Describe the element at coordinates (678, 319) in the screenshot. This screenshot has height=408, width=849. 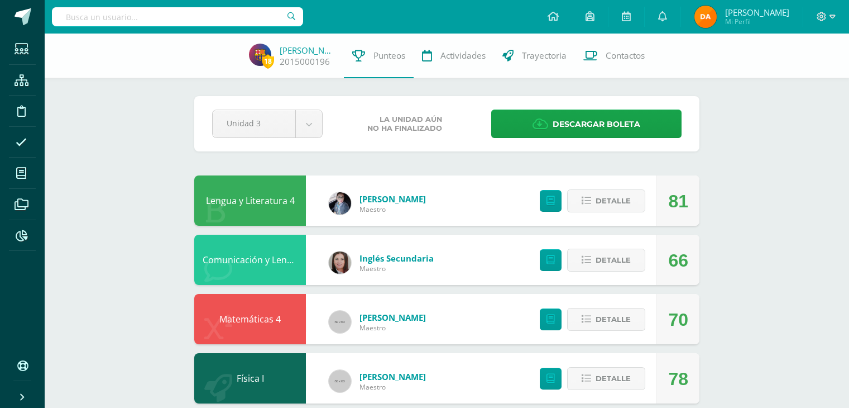
I see `div: 70` at that location.